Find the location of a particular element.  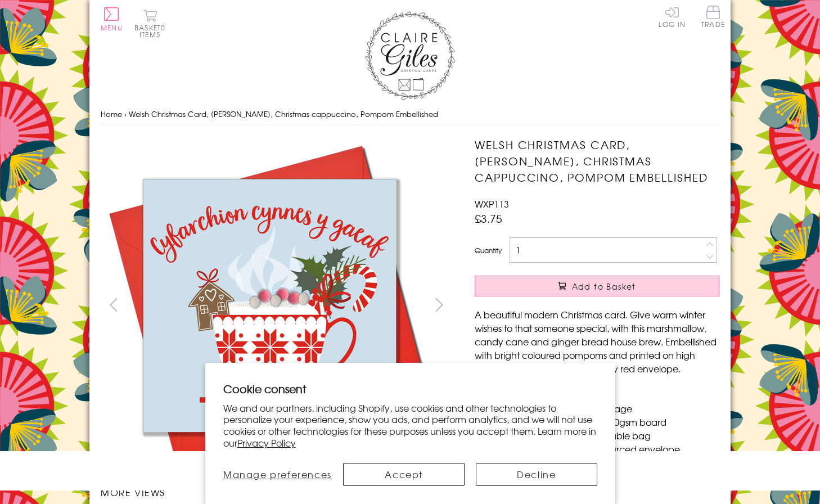

label: Quantity is located at coordinates (488, 250).